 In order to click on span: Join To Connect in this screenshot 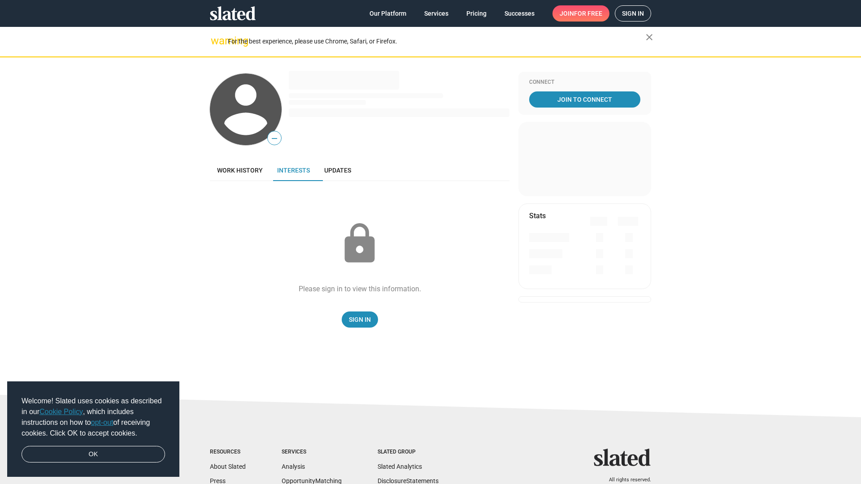, I will do `click(585, 100)`.